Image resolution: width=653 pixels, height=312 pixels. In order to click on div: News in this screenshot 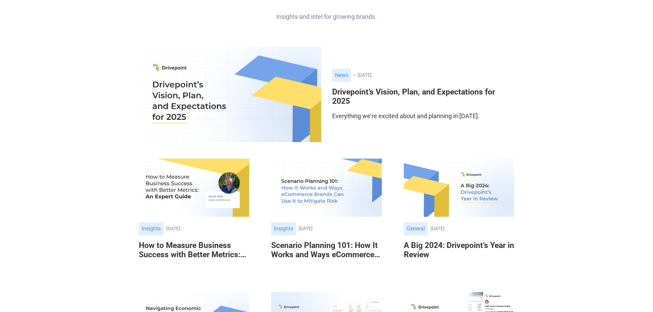, I will do `click(341, 75)`.